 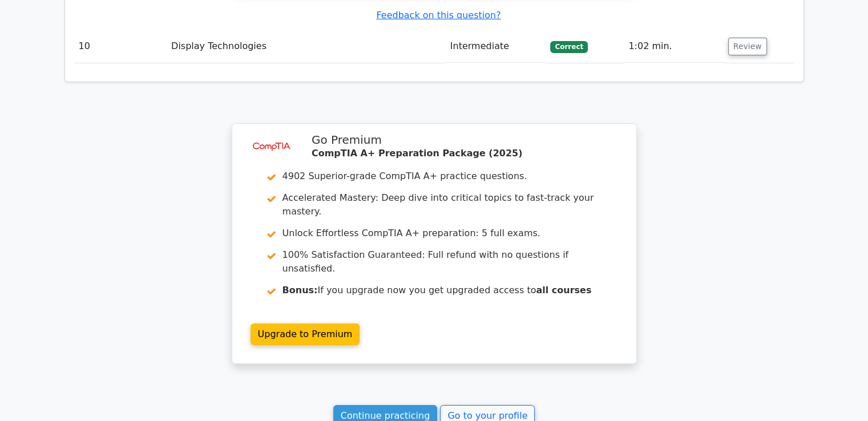 I want to click on td: Intermediate, so click(x=496, y=46).